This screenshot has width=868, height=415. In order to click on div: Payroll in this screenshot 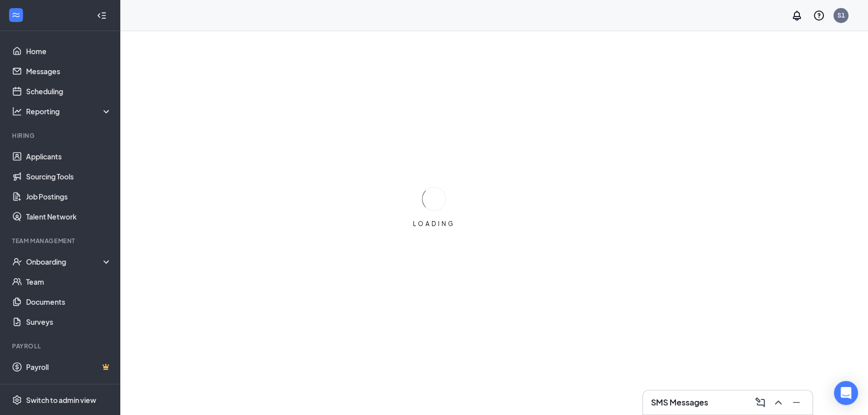, I will do `click(61, 346)`.